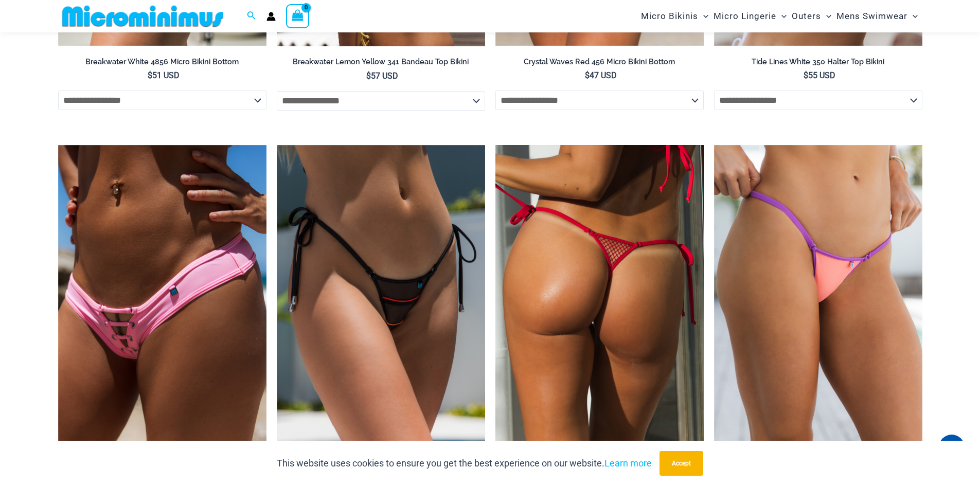 This screenshot has height=486, width=980. I want to click on h2: Tide Lines White 350 Halter Top Bikini, so click(818, 62).